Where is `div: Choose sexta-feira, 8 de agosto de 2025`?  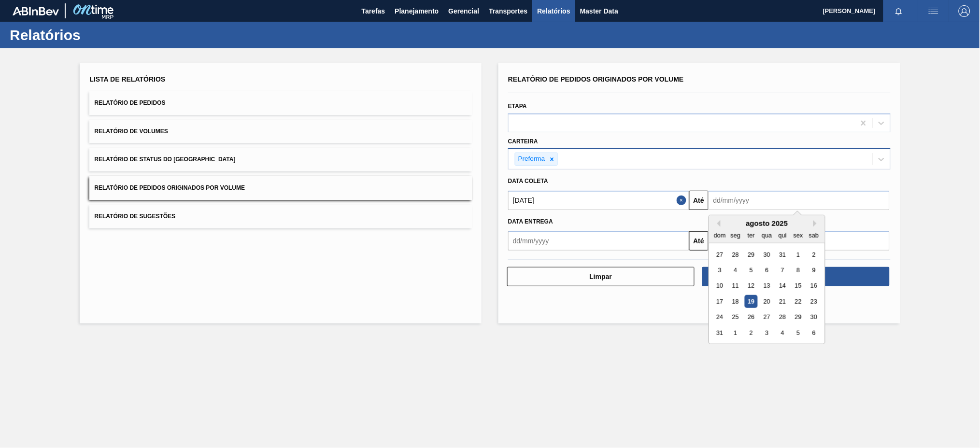 div: Choose sexta-feira, 8 de agosto de 2025 is located at coordinates (798, 270).